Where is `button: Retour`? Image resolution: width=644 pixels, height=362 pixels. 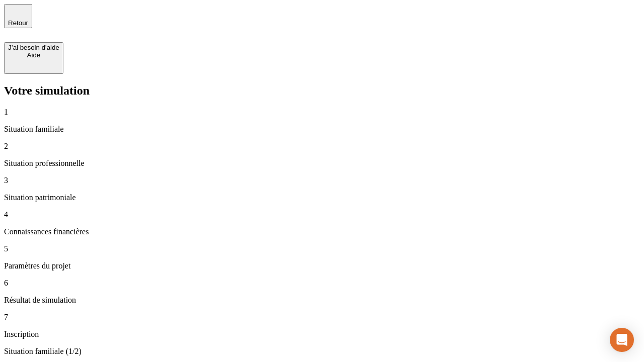
button: Retour is located at coordinates (18, 16).